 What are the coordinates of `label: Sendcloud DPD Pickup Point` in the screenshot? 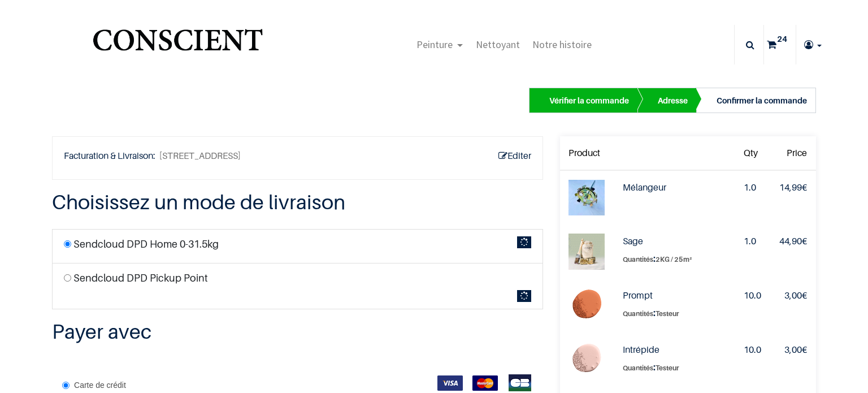 It's located at (141, 277).